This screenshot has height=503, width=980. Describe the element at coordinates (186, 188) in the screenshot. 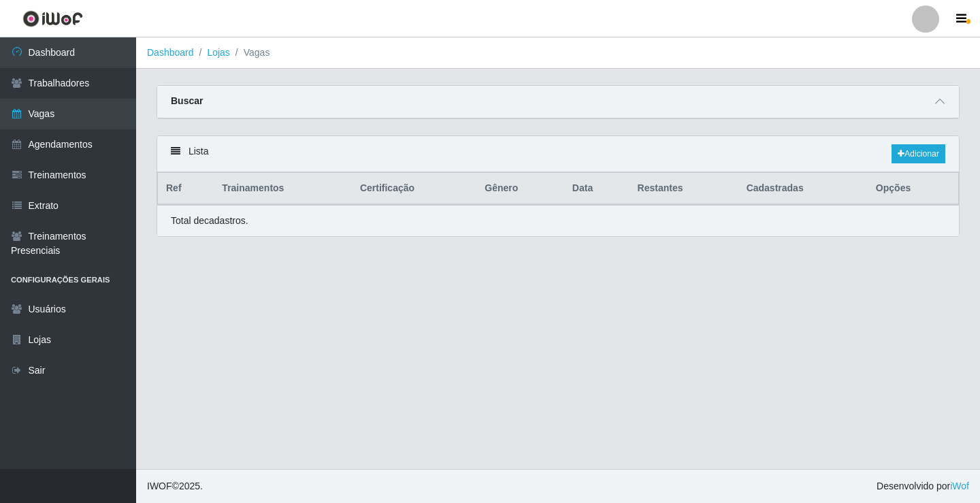

I see `th: Ref` at that location.